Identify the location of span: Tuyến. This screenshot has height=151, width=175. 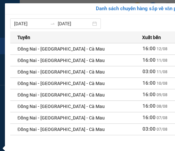
(24, 37).